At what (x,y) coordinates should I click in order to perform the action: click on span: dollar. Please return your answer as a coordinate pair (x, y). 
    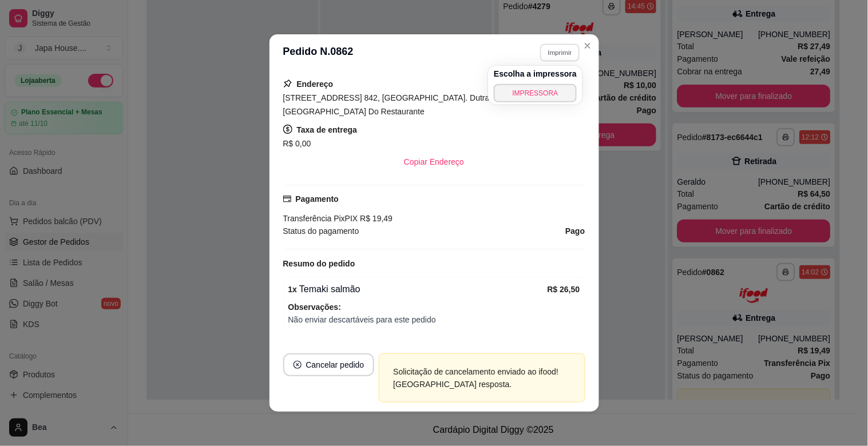
    Looking at the image, I should click on (288, 129).